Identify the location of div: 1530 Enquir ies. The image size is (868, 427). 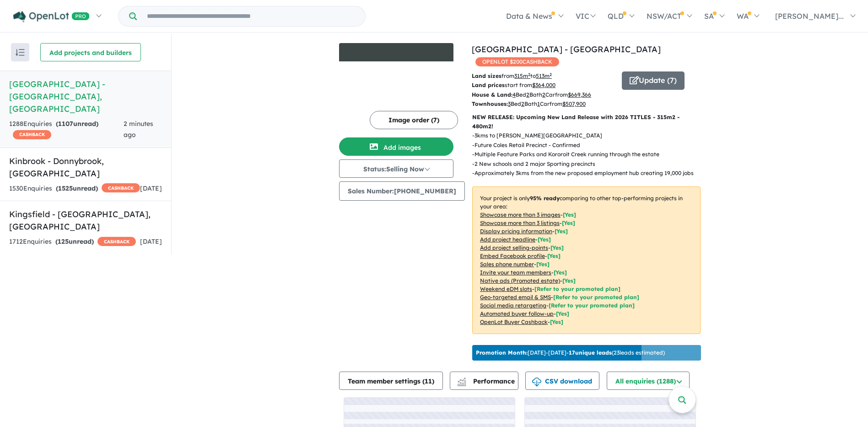
(75, 189).